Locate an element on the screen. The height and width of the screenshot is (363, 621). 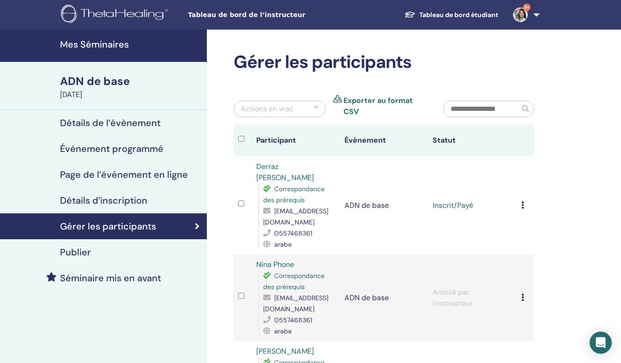
h4: Page de l’événement en ligne is located at coordinates (124, 174).